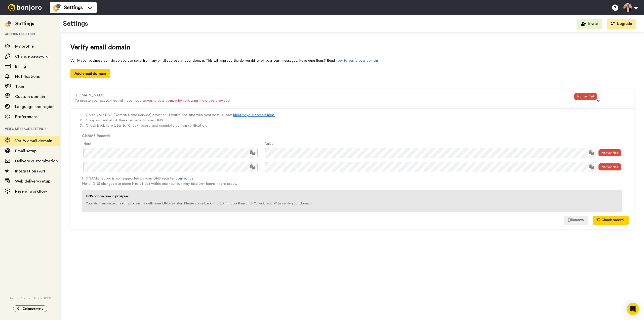 Image resolution: width=644 pixels, height=320 pixels. I want to click on div: Verify your business domain so you can send from any email address at your domain. This will impr..., so click(352, 61).